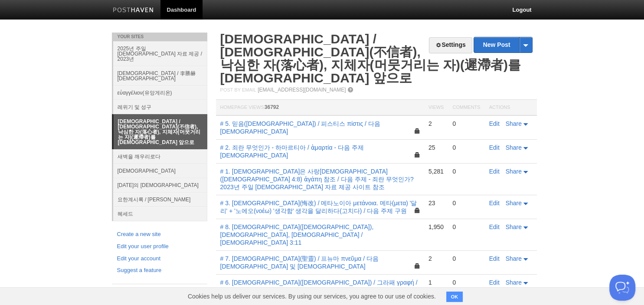 This screenshot has width=644, height=305. Describe the element at coordinates (160, 214) in the screenshot. I see `a: 헤세드` at that location.